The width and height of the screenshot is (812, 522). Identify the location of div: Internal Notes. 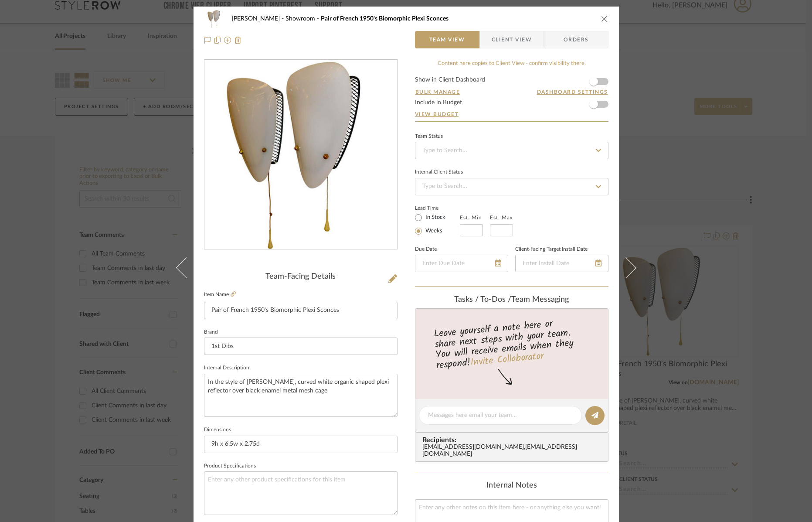
(512, 486).